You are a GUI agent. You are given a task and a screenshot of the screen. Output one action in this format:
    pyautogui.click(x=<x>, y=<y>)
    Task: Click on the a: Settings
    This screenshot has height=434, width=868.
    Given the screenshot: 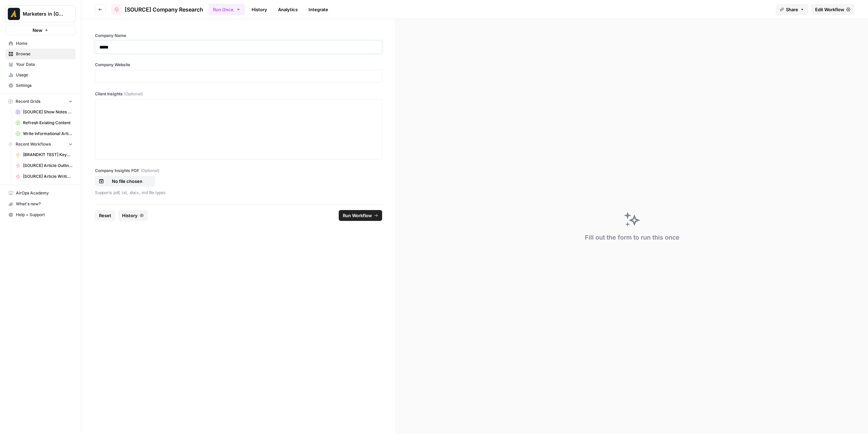 What is the action you would take?
    pyautogui.click(x=40, y=86)
    